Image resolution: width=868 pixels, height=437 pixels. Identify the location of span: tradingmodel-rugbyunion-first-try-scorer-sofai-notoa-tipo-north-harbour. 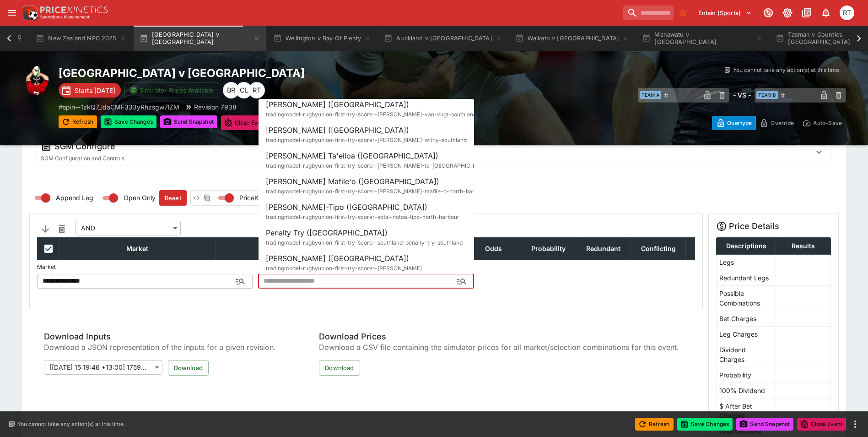
(362, 217).